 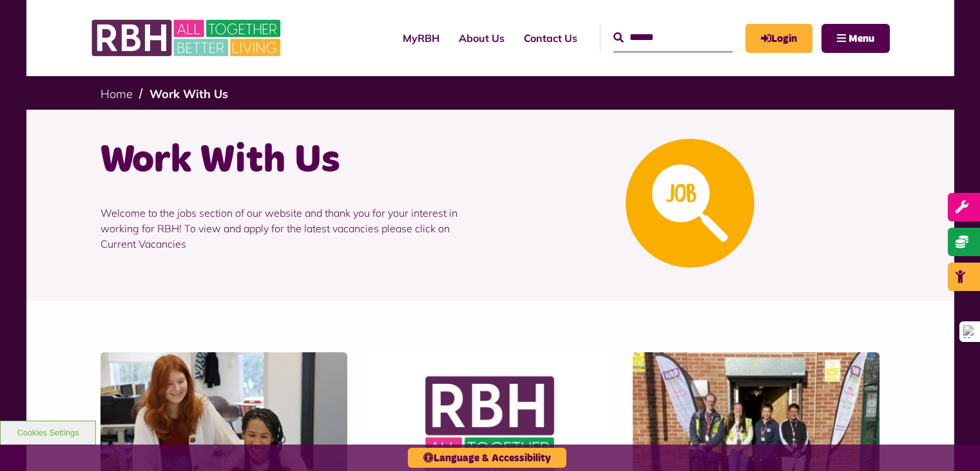 What do you see at coordinates (487, 457) in the screenshot?
I see `button: Language & Accessibility` at bounding box center [487, 457].